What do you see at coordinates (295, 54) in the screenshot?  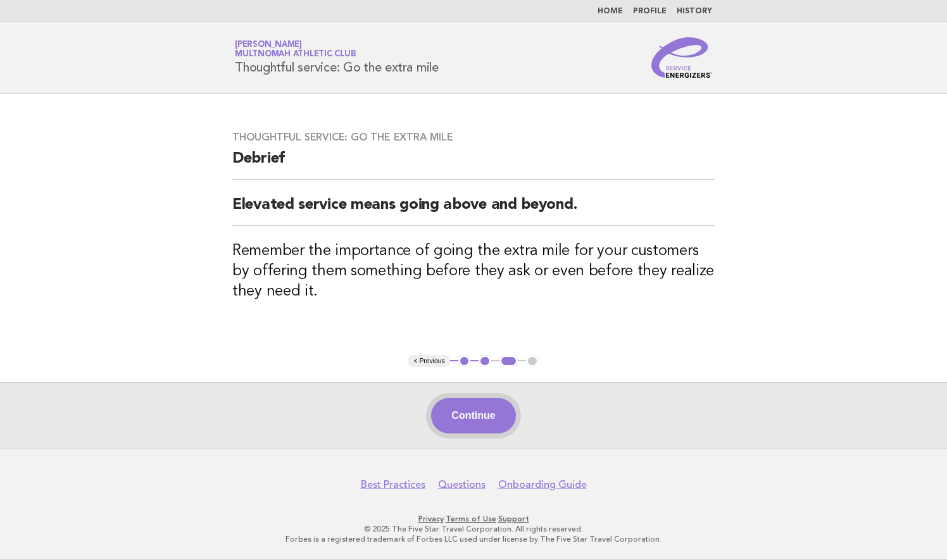 I see `span: Multnomah Athletic Club` at bounding box center [295, 54].